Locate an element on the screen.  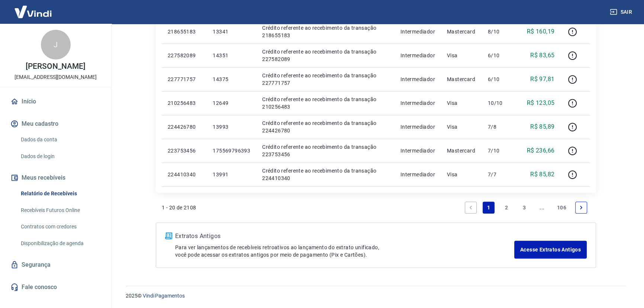
p: R$ 123,05 is located at coordinates (541, 103).